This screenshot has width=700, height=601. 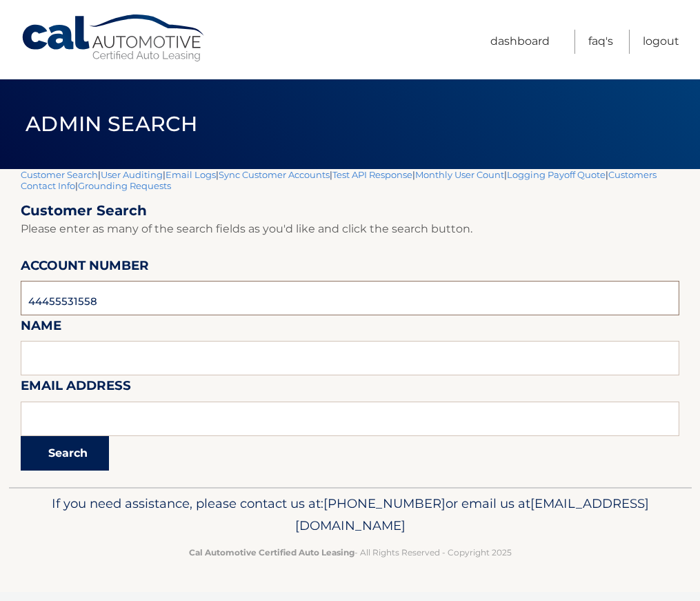 What do you see at coordinates (339, 180) in the screenshot?
I see `a: Customers Contact Info` at bounding box center [339, 180].